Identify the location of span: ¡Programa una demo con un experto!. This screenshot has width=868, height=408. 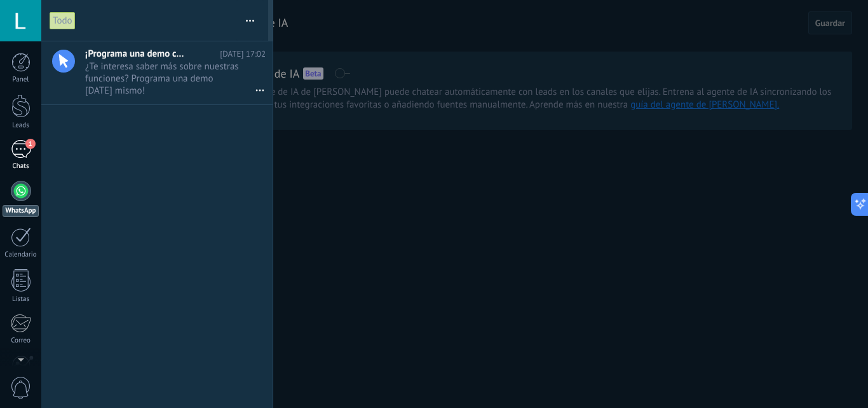
(136, 54).